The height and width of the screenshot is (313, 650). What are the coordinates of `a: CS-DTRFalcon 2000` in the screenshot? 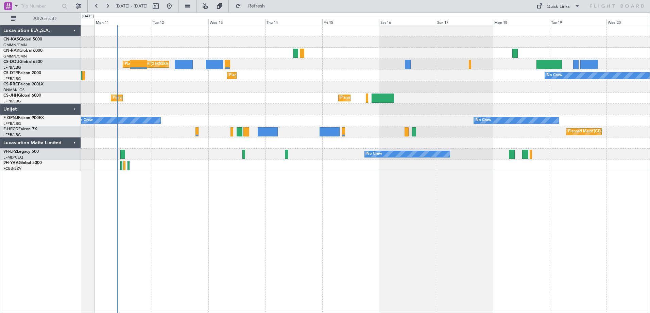 It's located at (22, 73).